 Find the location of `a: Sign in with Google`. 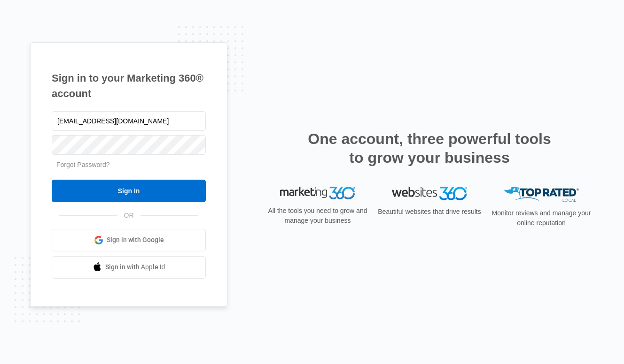

a: Sign in with Google is located at coordinates (129, 240).